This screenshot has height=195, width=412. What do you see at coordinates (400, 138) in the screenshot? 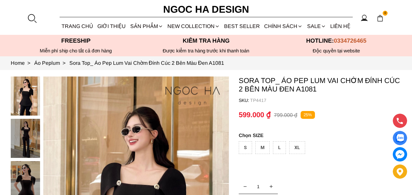
I see `img: Display image` at bounding box center [400, 138].